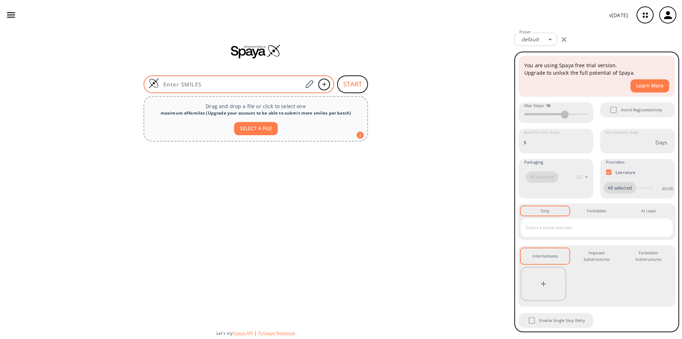  What do you see at coordinates (256, 128) in the screenshot?
I see `button: SELECT A FILE` at bounding box center [256, 128].